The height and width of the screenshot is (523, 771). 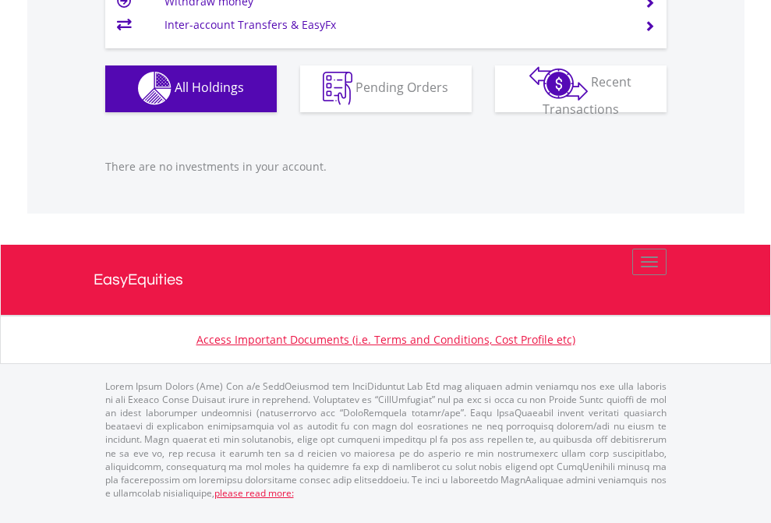 I want to click on button: Pending Orders, so click(x=386, y=89).